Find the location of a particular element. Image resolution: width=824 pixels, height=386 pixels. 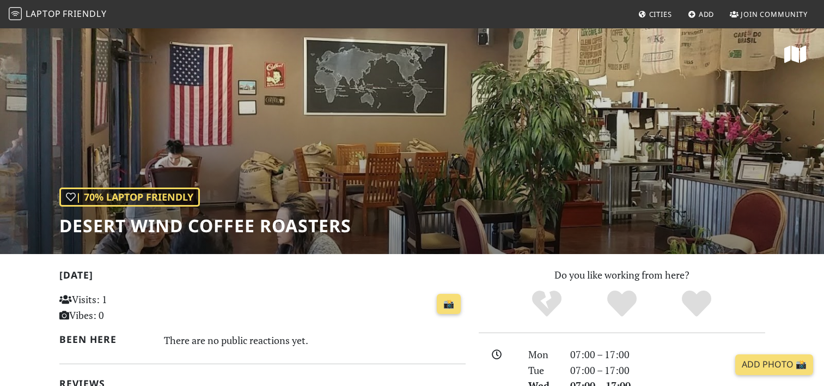

h2: Been here is located at coordinates (105, 339).